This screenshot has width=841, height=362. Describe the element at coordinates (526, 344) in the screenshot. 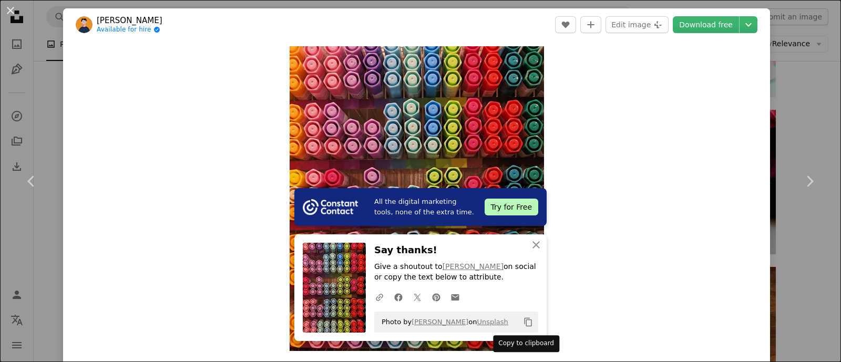

I see `div: Copy to clipboard` at that location.